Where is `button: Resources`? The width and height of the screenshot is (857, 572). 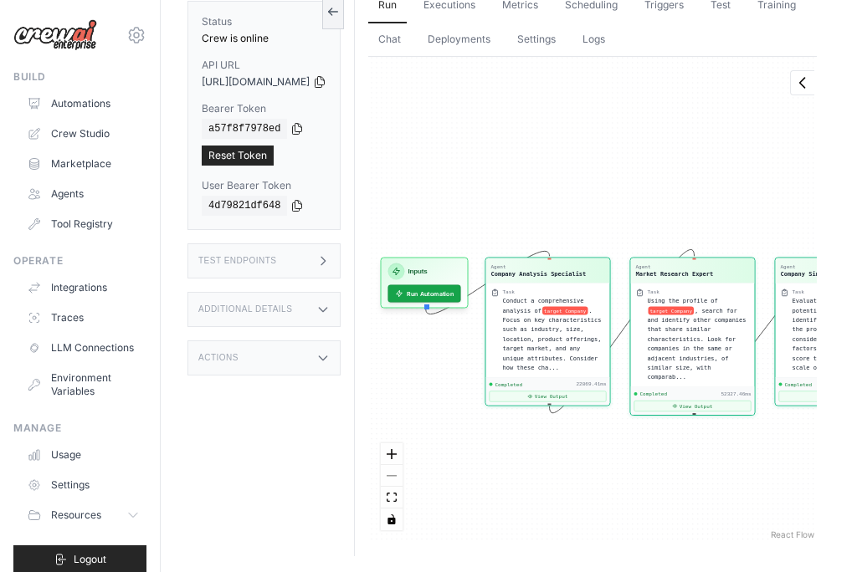 button: Resources is located at coordinates (83, 515).